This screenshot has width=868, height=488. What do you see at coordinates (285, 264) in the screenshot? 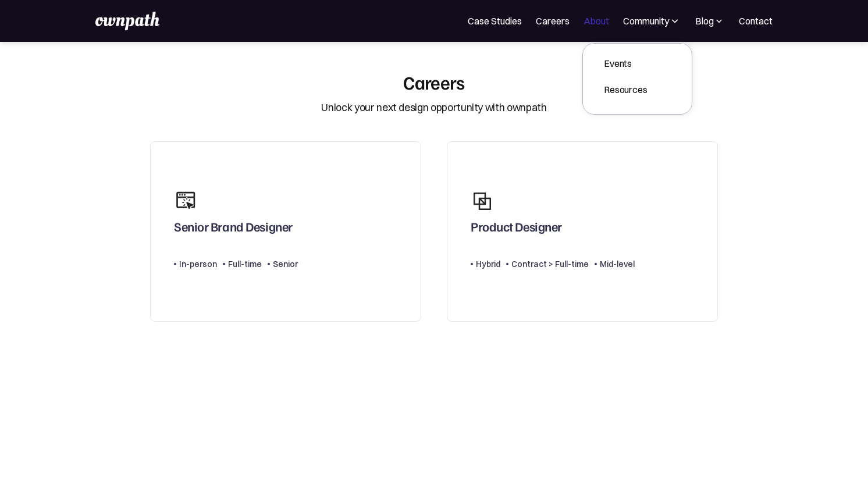
I see `div: Senior` at bounding box center [285, 264].